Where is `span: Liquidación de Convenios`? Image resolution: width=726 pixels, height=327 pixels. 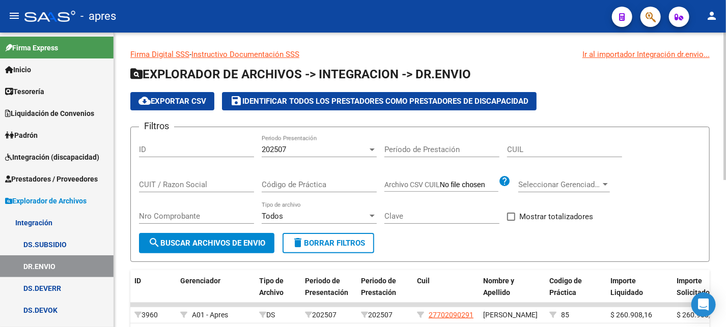 span: Liquidación de Convenios is located at coordinates (49, 114).